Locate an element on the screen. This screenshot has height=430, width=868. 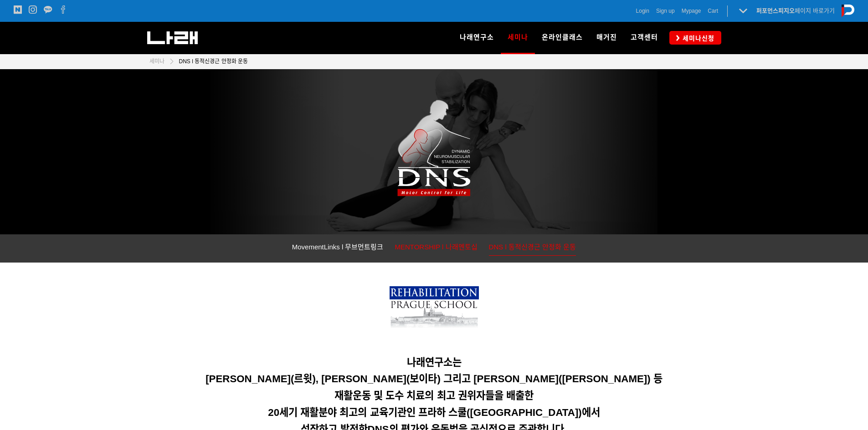
span: 고객센터 is located at coordinates (644, 38).